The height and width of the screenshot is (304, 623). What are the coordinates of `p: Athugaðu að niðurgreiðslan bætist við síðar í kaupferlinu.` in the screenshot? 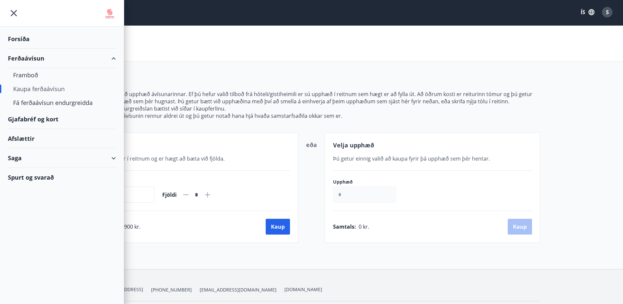 It's located at (312, 108).